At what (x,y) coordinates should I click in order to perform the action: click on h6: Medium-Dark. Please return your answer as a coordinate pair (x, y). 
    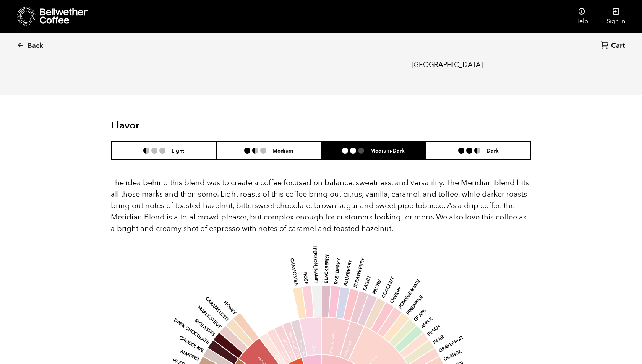
    Looking at the image, I should click on (388, 150).